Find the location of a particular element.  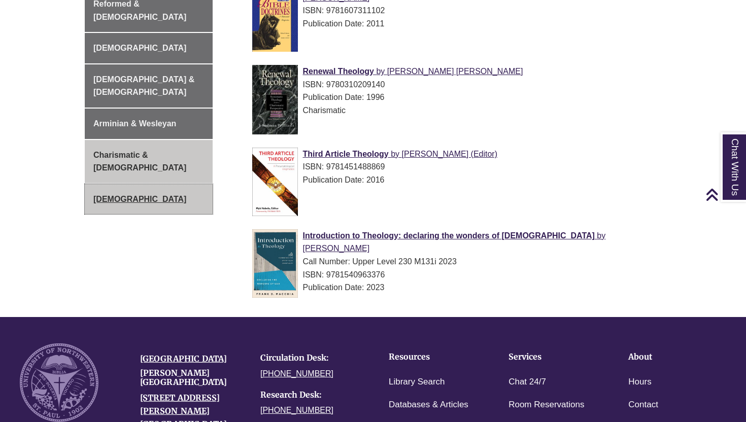

a: Back to Top is located at coordinates (724, 194).